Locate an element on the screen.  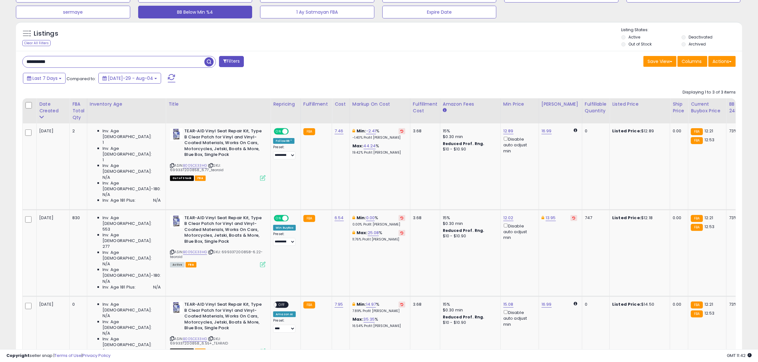
a: 12.02 is located at coordinates (508, 218).